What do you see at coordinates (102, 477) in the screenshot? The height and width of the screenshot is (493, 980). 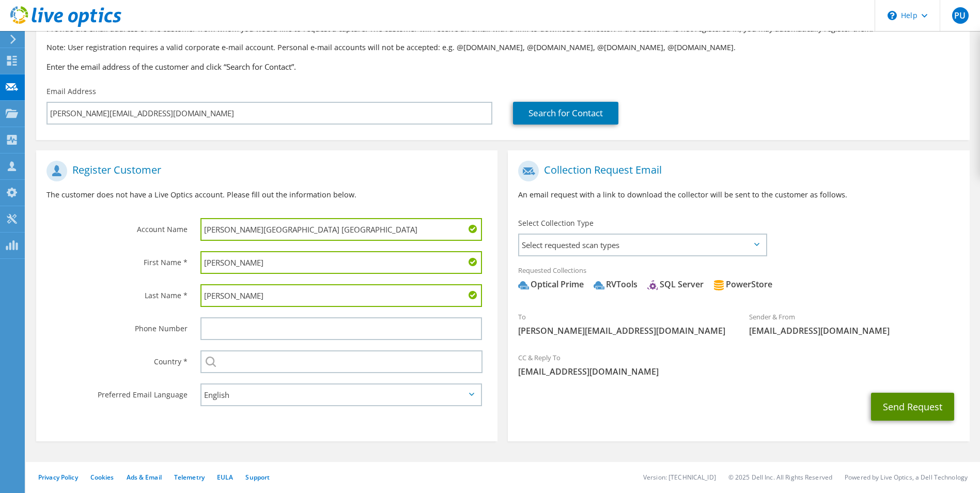 I see `a: Cookies` at bounding box center [102, 477].